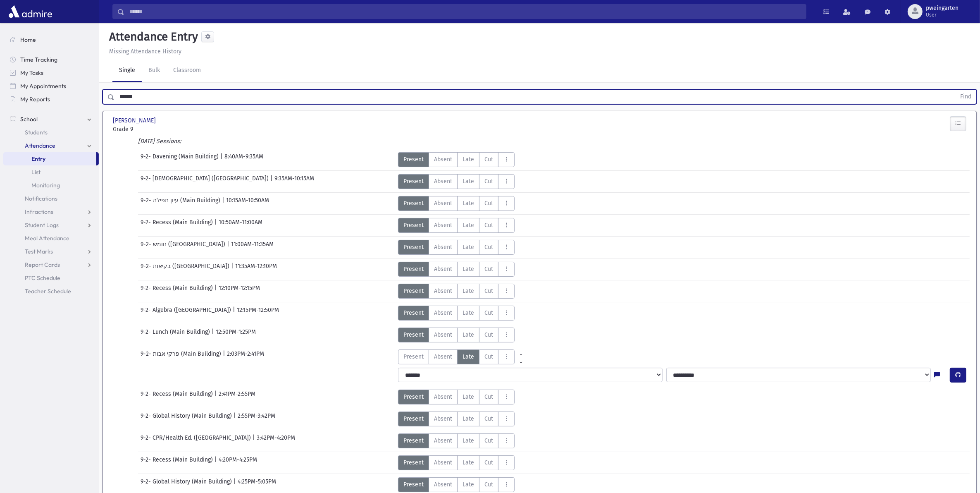 The image size is (980, 493). I want to click on span: 9-2- עיון תפילה (Main Building), so click(181, 204).